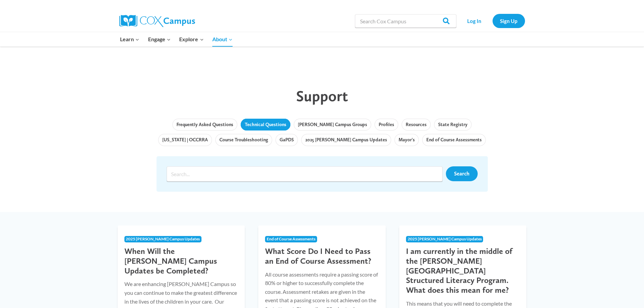  I want to click on a: Frequently Asked Questions, so click(205, 125).